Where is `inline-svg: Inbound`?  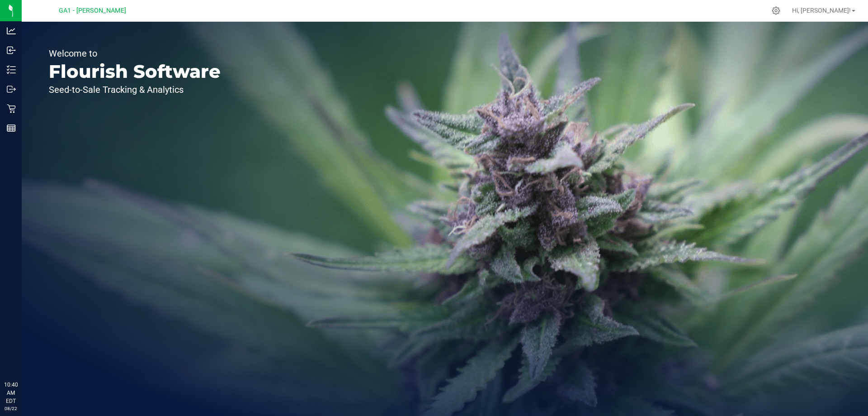 inline-svg: Inbound is located at coordinates (12, 50).